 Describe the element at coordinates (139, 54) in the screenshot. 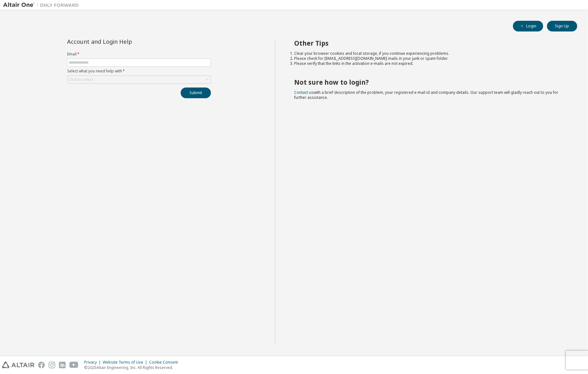

I see `label: Email` at that location.